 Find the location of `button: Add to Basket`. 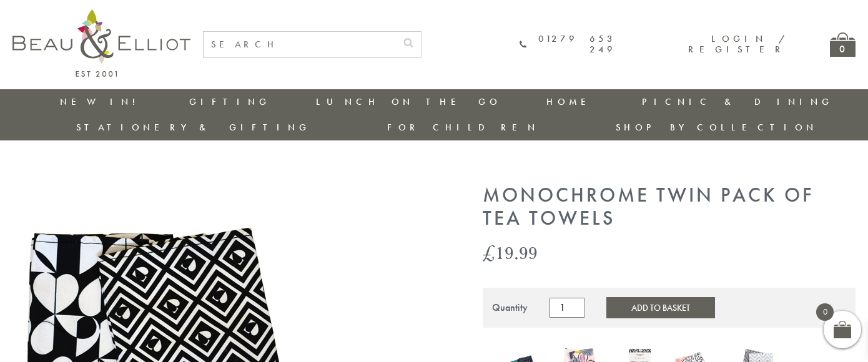

button: Add to Basket is located at coordinates (661, 307).